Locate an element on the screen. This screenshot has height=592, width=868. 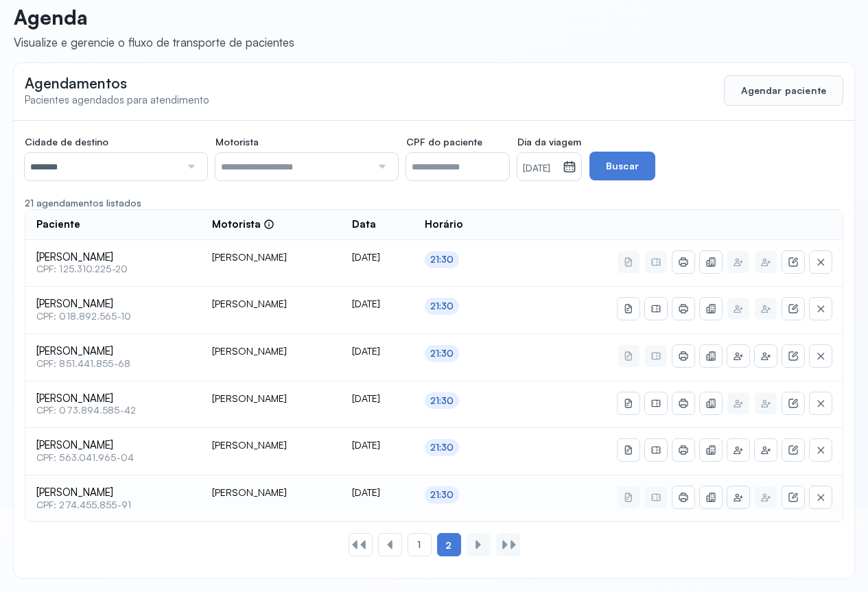
span: Cidade de destino is located at coordinates (67, 142).